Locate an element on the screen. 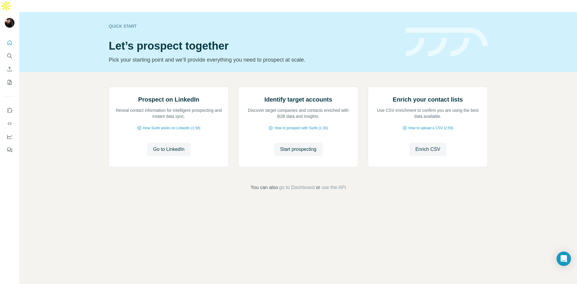  button: Use Surfe API is located at coordinates (10, 124).